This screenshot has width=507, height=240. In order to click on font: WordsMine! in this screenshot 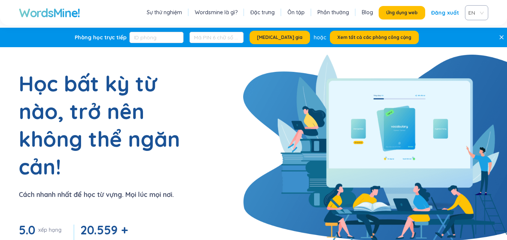, I will do `click(49, 13)`.